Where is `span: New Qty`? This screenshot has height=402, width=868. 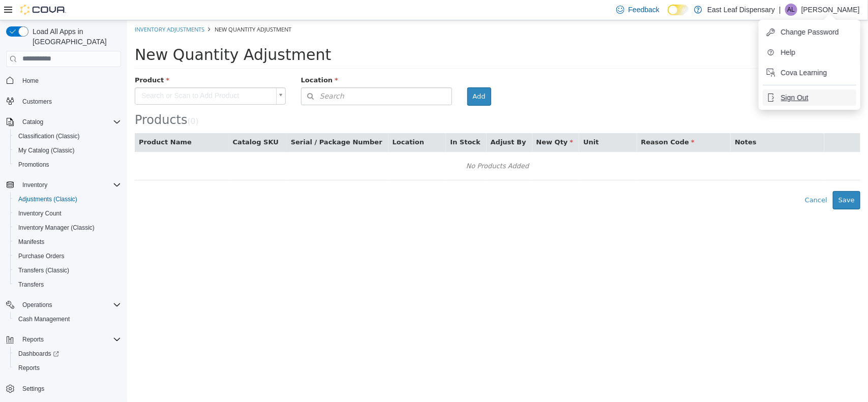
span: New Qty is located at coordinates (428, 122).